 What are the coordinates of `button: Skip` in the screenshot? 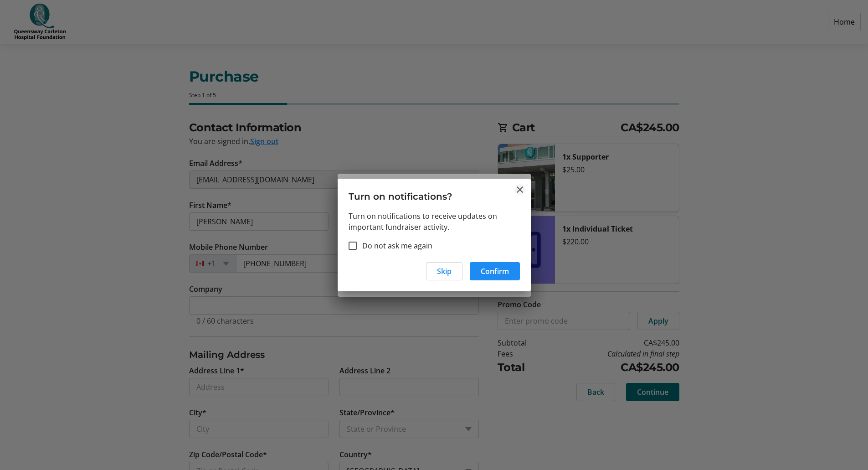 It's located at (444, 271).